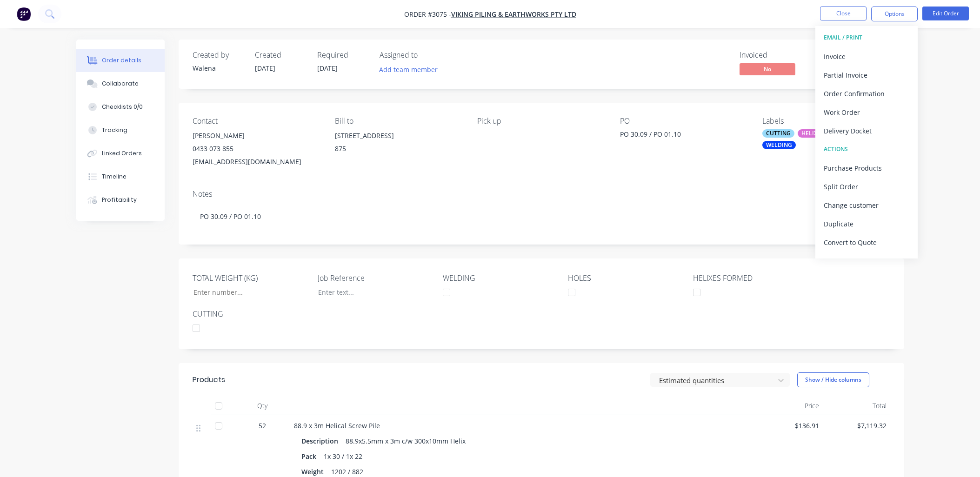 The image size is (980, 477). What do you see at coordinates (514, 14) in the screenshot?
I see `a: VIKING PILING & EARTHWORKS PTY LTD` at bounding box center [514, 14].